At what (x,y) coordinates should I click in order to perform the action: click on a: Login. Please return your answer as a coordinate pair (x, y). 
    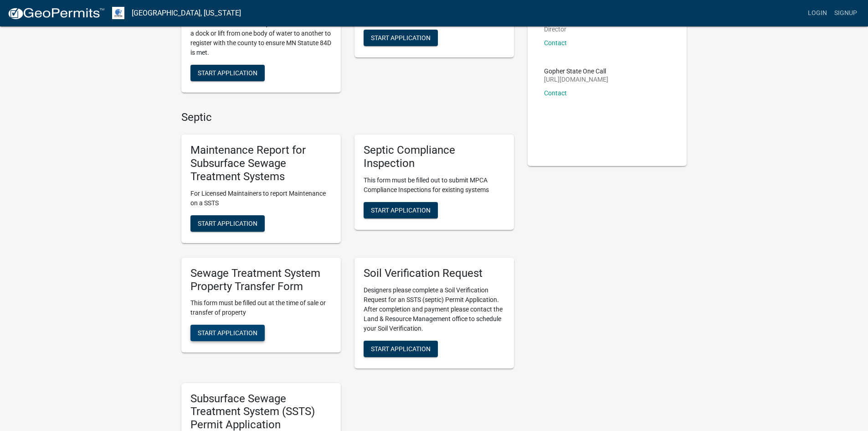
    Looking at the image, I should click on (818, 13).